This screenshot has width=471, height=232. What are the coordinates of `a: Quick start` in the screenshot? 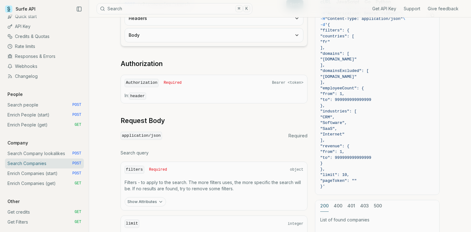 It's located at (44, 17).